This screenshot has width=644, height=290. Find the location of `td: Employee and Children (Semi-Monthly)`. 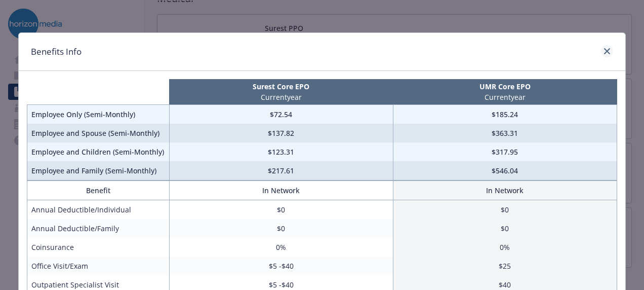

td: Employee and Children (Semi-Monthly) is located at coordinates (98, 152).